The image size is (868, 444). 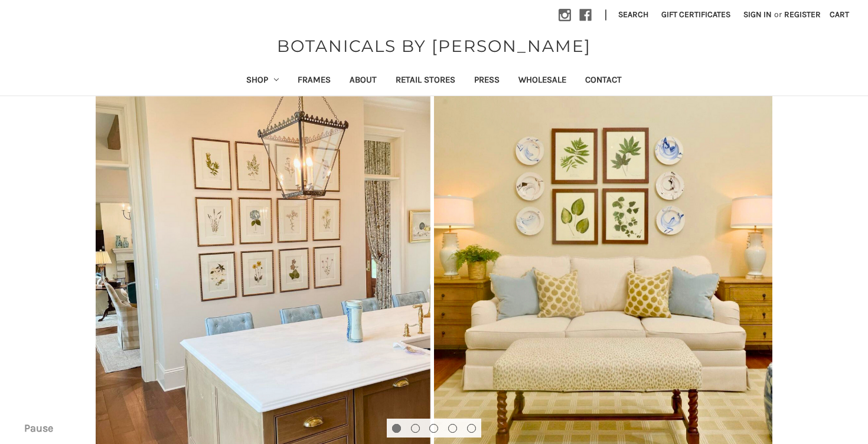 What do you see at coordinates (471, 440) in the screenshot?
I see `span: Go to slide 5 of 5` at bounding box center [471, 440].